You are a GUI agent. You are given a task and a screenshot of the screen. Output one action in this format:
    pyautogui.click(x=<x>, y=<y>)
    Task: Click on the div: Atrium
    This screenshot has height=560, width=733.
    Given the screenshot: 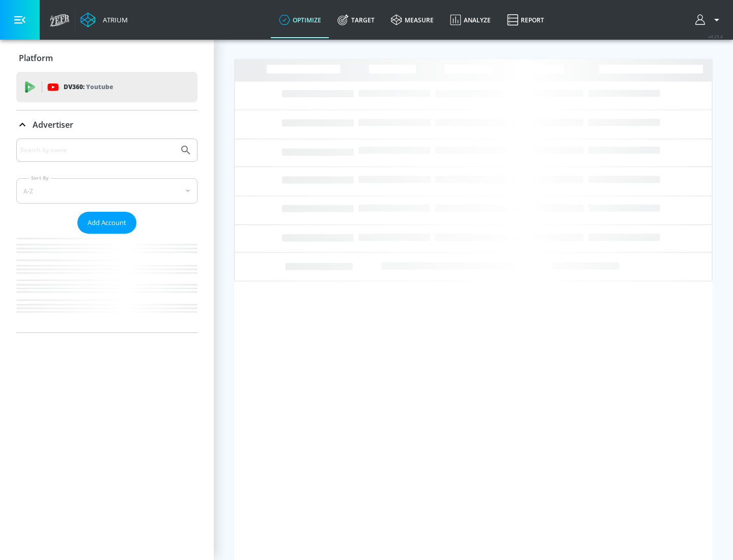 What is the action you would take?
    pyautogui.click(x=113, y=20)
    